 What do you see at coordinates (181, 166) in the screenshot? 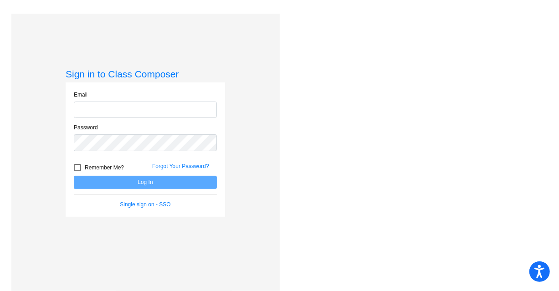
I see `a: Forgot Your Password?` at bounding box center [181, 166].